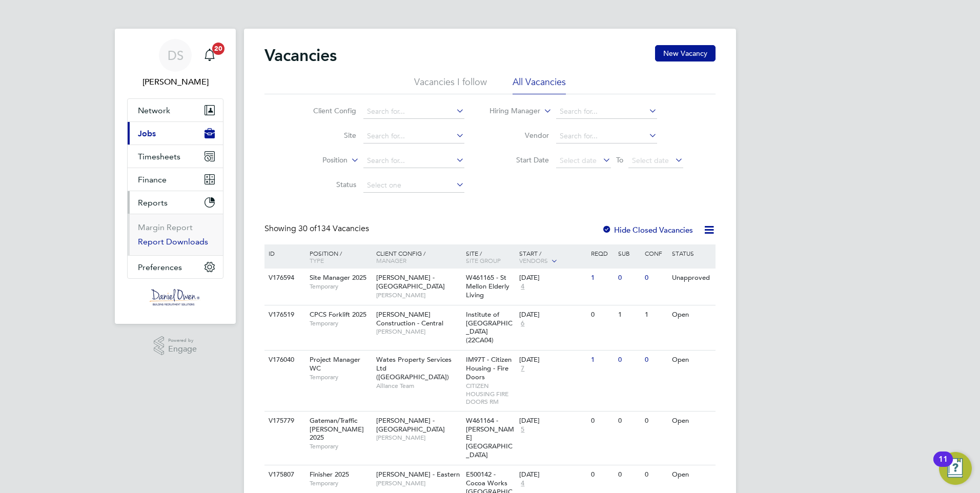 The width and height of the screenshot is (980, 493). I want to click on a: 20, so click(209, 56).